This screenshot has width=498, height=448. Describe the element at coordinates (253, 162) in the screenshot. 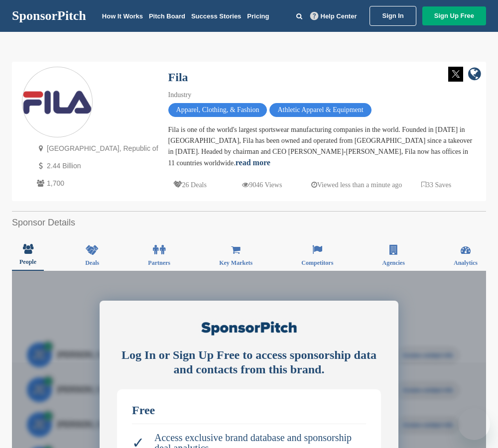

I see `a: read more` at that location.